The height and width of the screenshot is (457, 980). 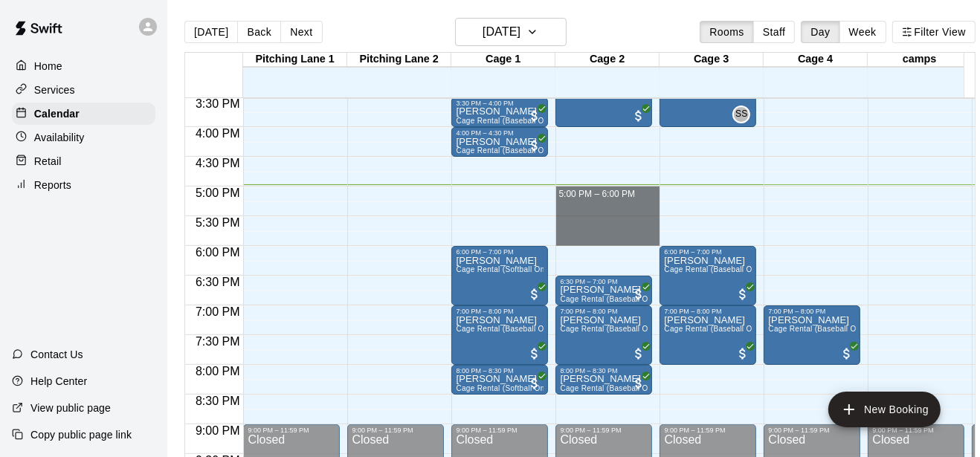 What do you see at coordinates (218, 222) in the screenshot?
I see `span: 5:30 PM` at bounding box center [218, 222].